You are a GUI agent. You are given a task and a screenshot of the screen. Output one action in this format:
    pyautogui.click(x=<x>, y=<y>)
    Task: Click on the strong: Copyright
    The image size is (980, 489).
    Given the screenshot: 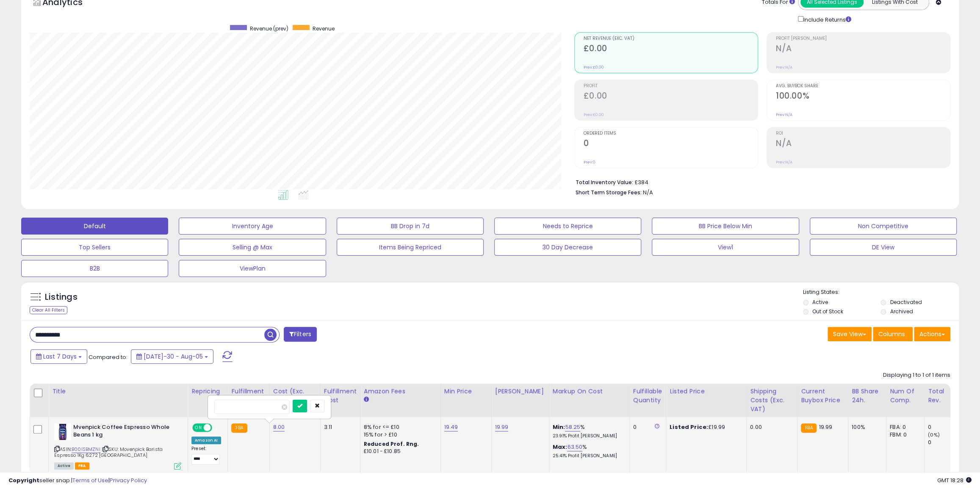 What is the action you would take?
    pyautogui.click(x=24, y=480)
    